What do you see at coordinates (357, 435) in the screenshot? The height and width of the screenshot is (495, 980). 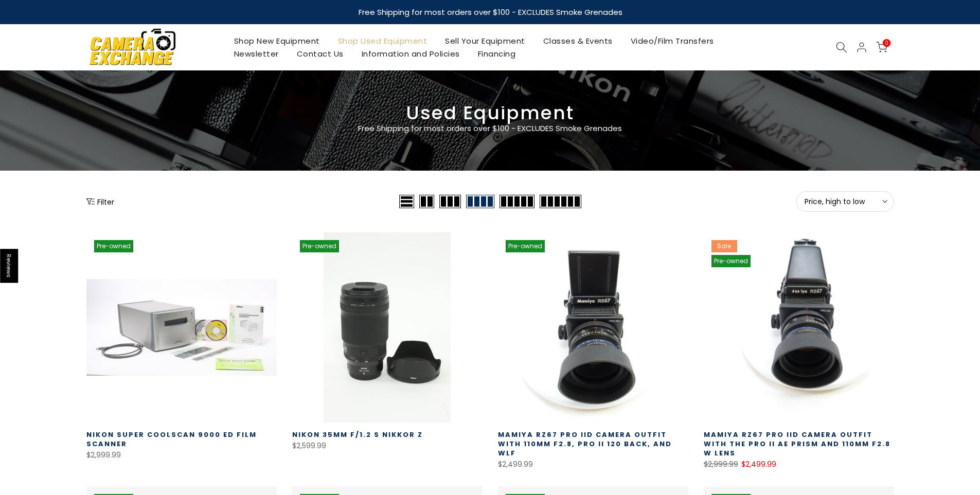 I see `a: Nikon 35mm f/1.2 S Nikkor Z` at bounding box center [357, 435].